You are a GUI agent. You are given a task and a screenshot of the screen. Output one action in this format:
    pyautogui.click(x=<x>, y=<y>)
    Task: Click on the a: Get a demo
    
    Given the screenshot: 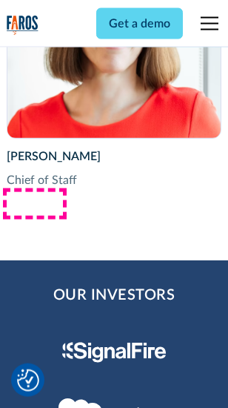 What is the action you would take?
    pyautogui.click(x=139, y=24)
    